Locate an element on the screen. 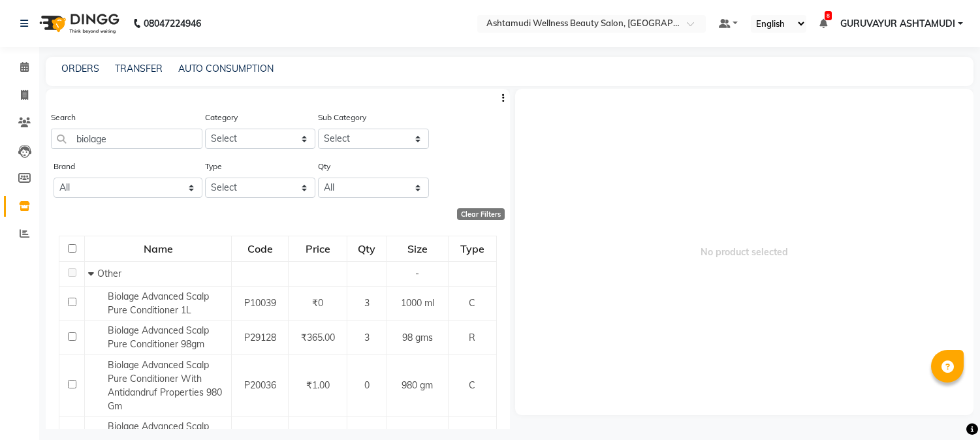  label: Brand is located at coordinates (64, 166).